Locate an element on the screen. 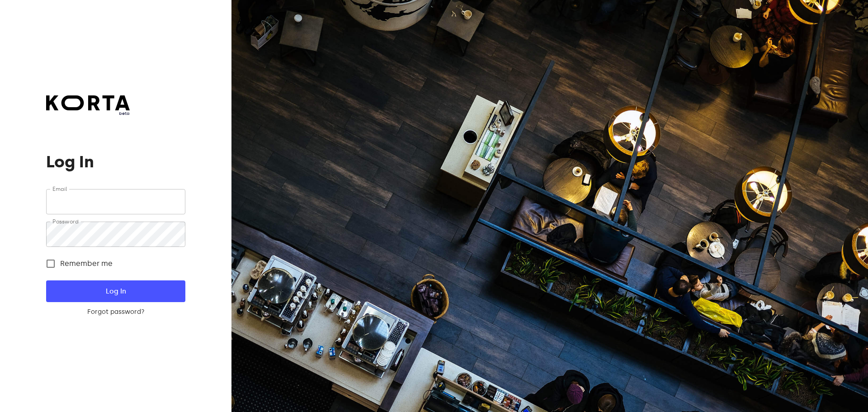  span: Remember me is located at coordinates (86, 264).